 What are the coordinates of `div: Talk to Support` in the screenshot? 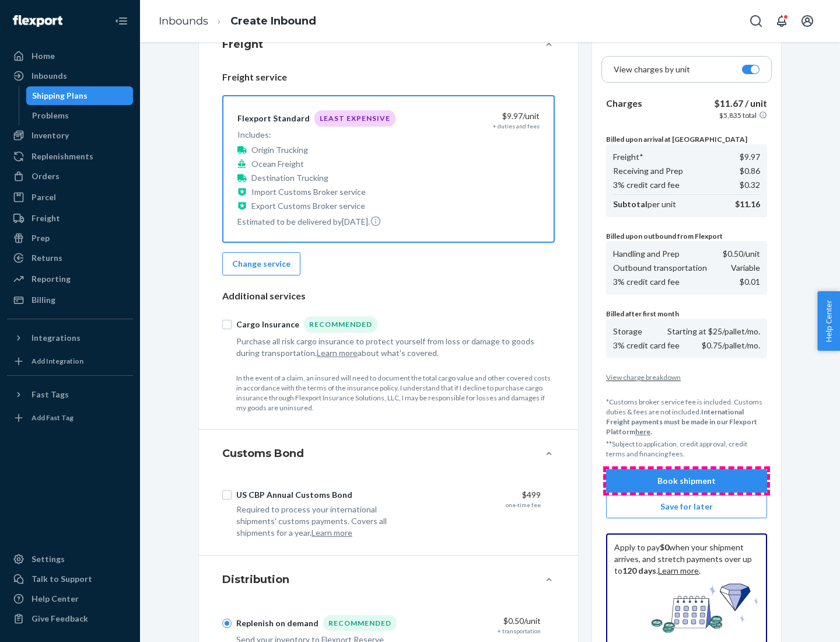 It's located at (62, 579).